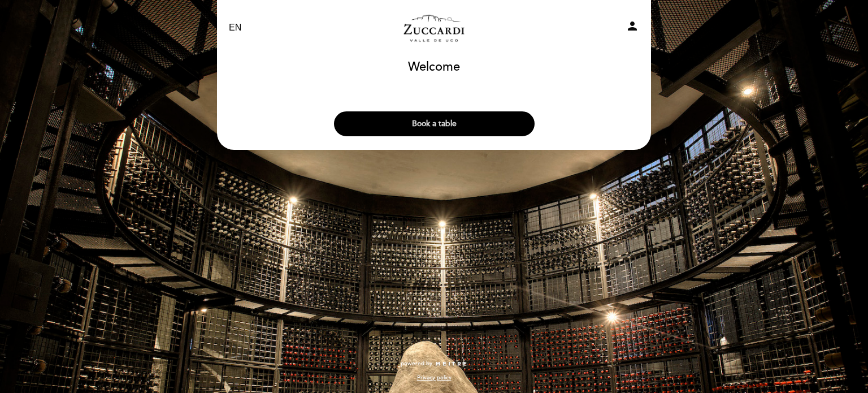  What do you see at coordinates (632, 28) in the screenshot?
I see `button: person` at bounding box center [632, 28].